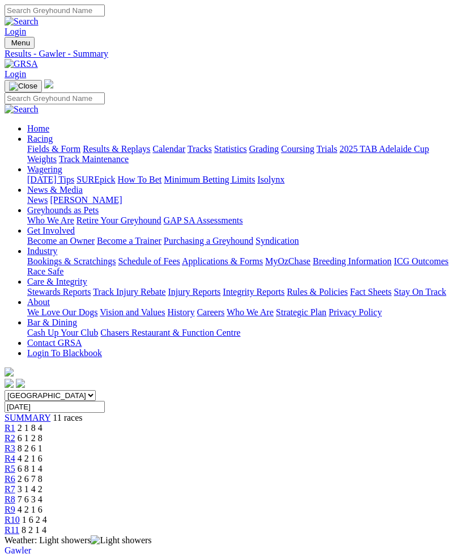 The height and width of the screenshot is (554, 459). What do you see at coordinates (231, 148) in the screenshot?
I see `a: Statistics` at bounding box center [231, 148].